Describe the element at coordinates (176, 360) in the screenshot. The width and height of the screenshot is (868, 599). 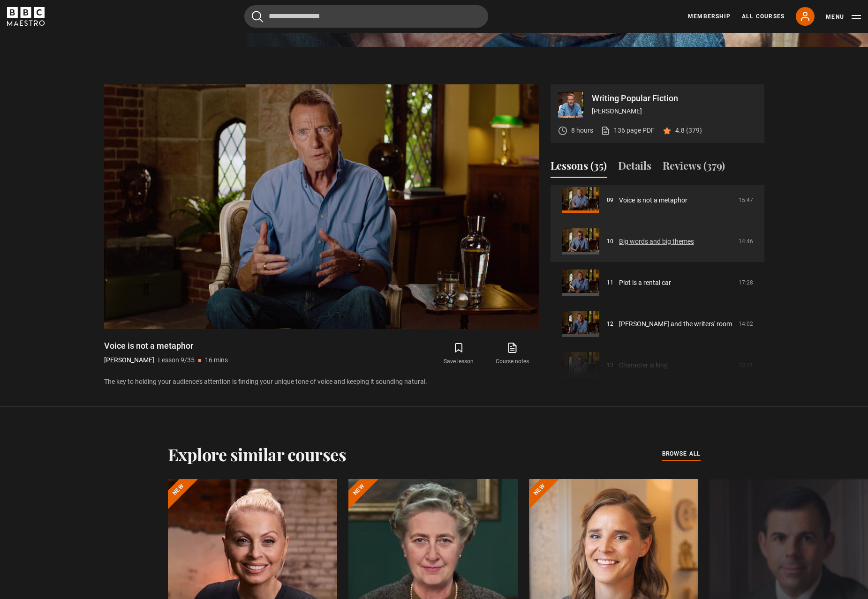
I see `p: Lesson 9/35` at that location.